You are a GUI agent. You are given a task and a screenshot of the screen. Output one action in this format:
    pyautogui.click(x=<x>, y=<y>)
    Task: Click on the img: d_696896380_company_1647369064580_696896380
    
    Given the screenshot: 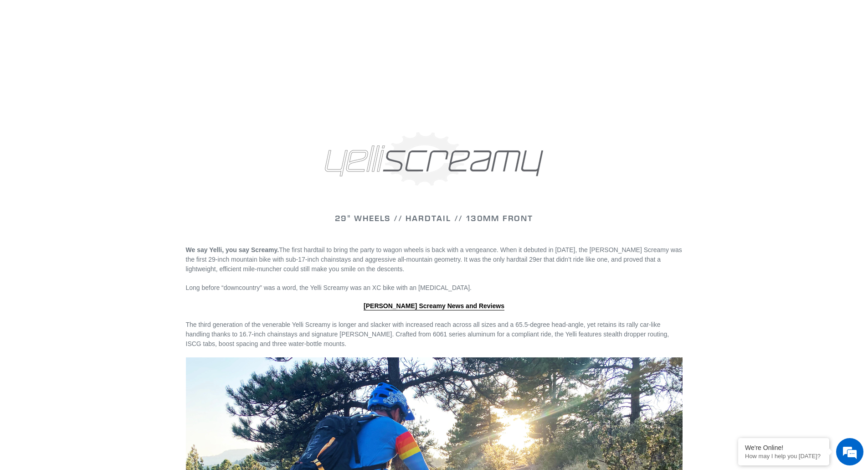 What is the action you would take?
    pyautogui.click(x=41, y=57)
    